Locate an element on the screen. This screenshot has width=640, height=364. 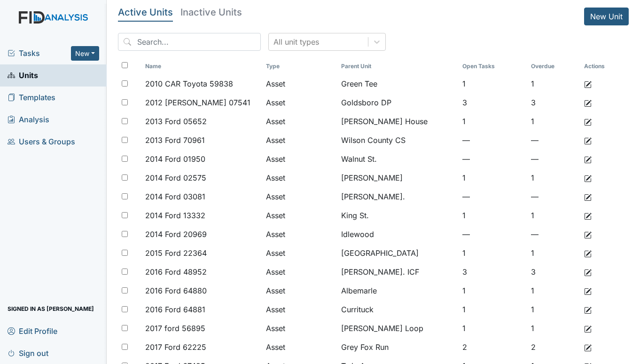
span: 2016 Ford 48952 is located at coordinates (176, 271).